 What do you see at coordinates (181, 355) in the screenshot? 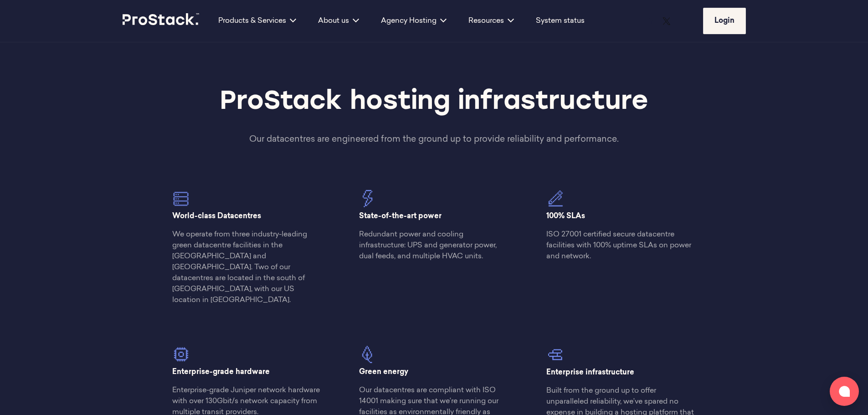
I see `img: Hardware ico` at bounding box center [181, 355].